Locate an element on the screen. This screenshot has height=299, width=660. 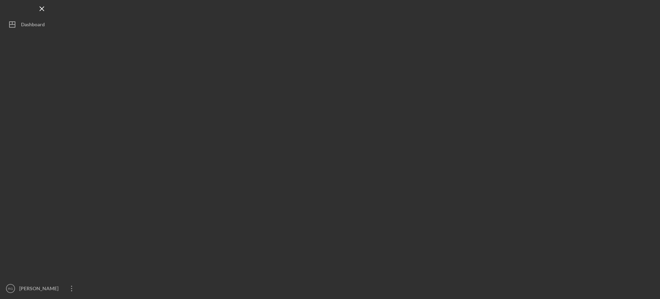
text: RG is located at coordinates (10, 288).